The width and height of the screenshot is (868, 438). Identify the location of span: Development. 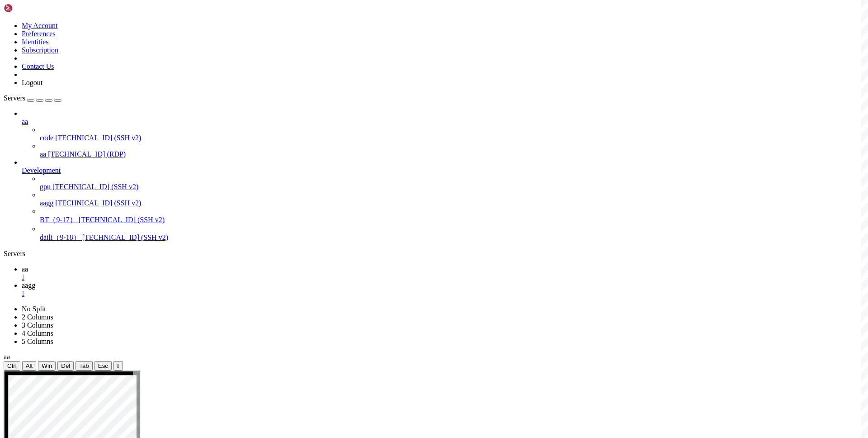
(41, 170).